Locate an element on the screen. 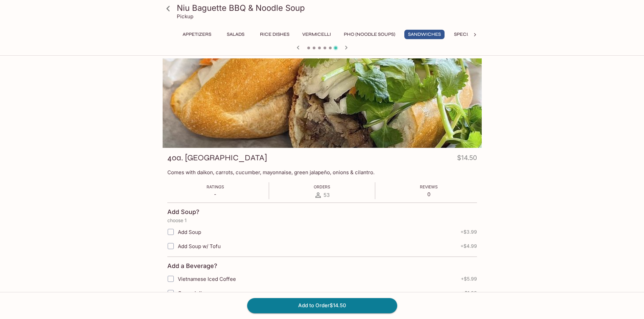  span: Grass Jelly is located at coordinates (191, 293).